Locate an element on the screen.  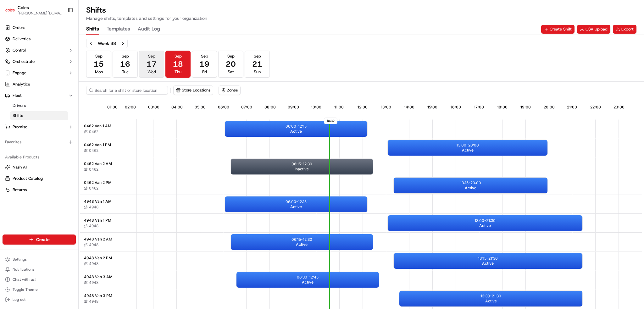
a: Deliveries is located at coordinates (39, 39).